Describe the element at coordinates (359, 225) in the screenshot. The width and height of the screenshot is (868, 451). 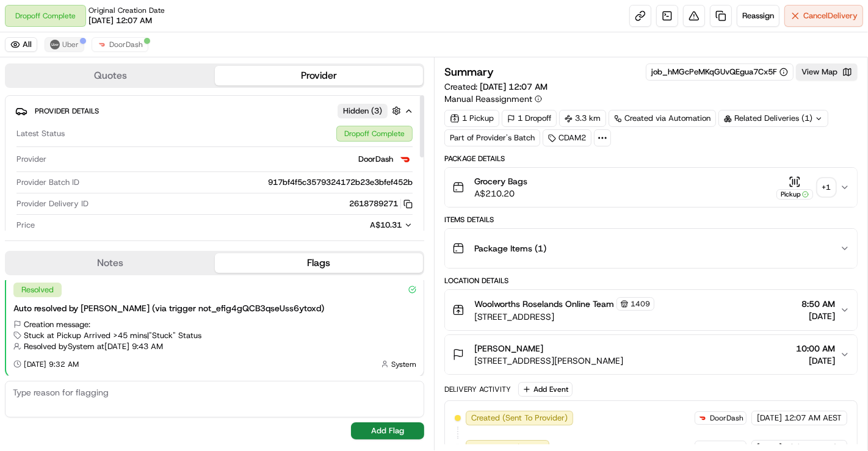
I see `button: A$10.31` at that location.